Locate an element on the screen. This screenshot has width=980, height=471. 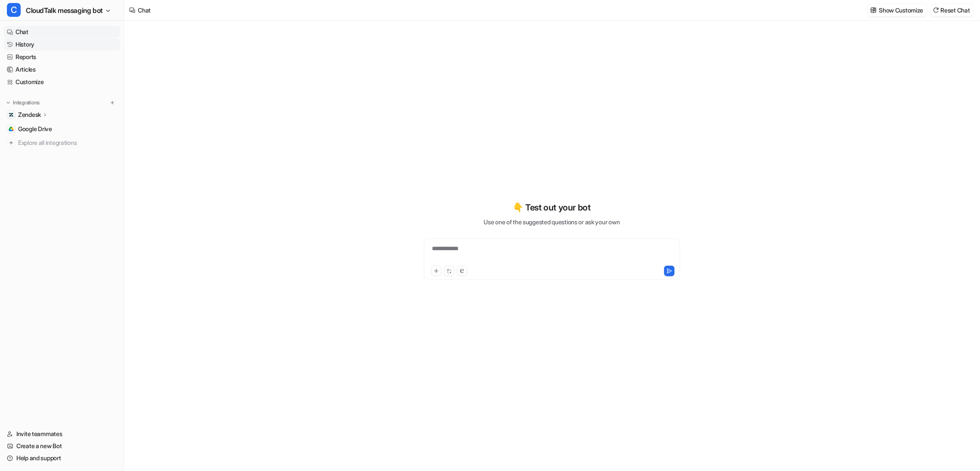
a: Google DriveGoogle Drive is located at coordinates (62, 129).